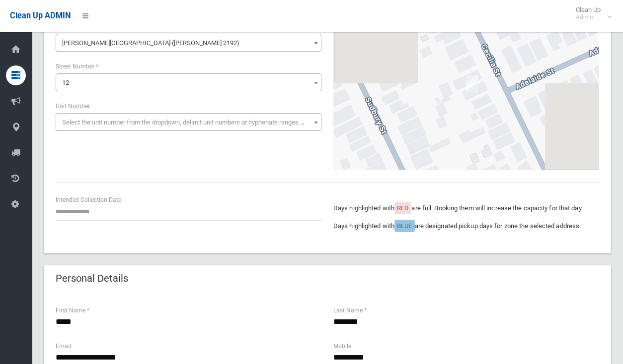  Describe the element at coordinates (466, 209) in the screenshot. I see `p: Days highlighted with are full. Booking them will increase the capacity for that day.` at that location.